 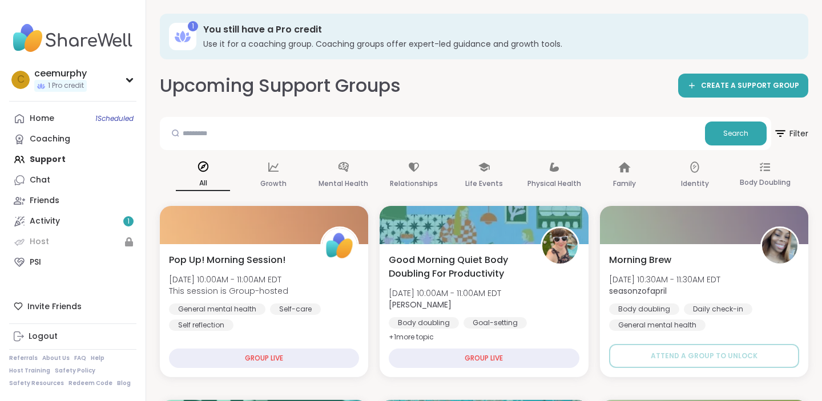 What do you see at coordinates (273, 184) in the screenshot?
I see `p: Growth` at bounding box center [273, 184].